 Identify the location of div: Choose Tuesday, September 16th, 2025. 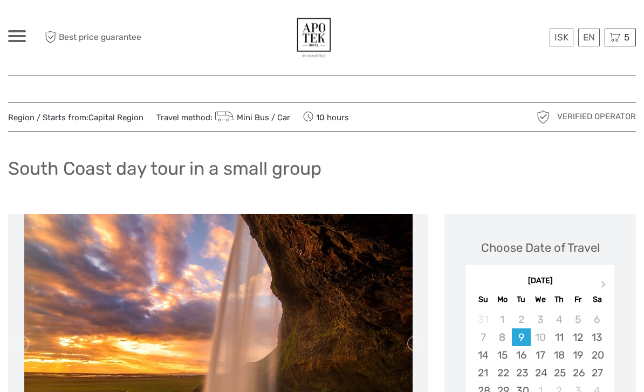
(521, 355).